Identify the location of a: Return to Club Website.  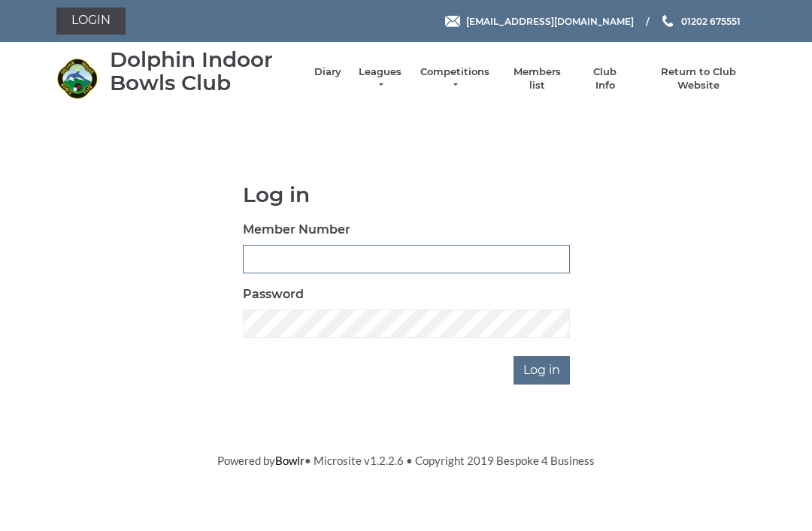
(698, 79).